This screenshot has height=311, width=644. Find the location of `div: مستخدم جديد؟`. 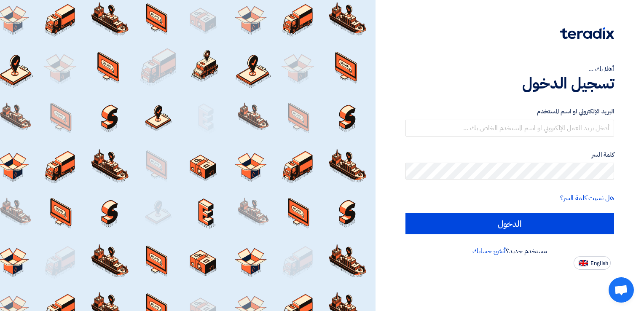

div: مستخدم جديد؟ is located at coordinates (509, 251).